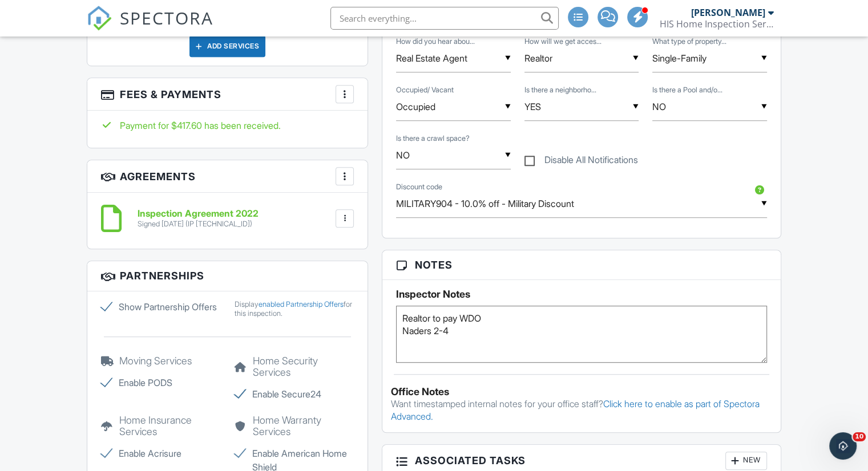  What do you see at coordinates (294, 367) in the screenshot?
I see `h5: Home Security Services` at bounding box center [294, 367].